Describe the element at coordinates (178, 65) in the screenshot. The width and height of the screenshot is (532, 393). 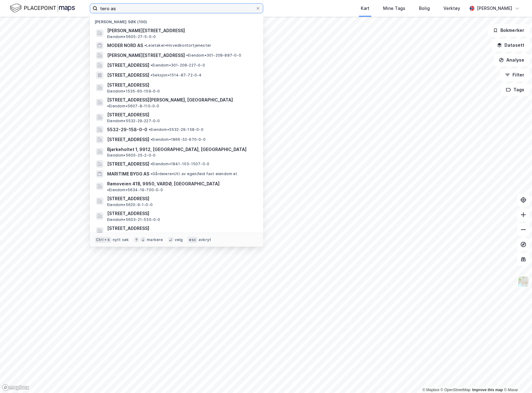
I see `span: Eiendom • 301-208-227-0-0` at that location.